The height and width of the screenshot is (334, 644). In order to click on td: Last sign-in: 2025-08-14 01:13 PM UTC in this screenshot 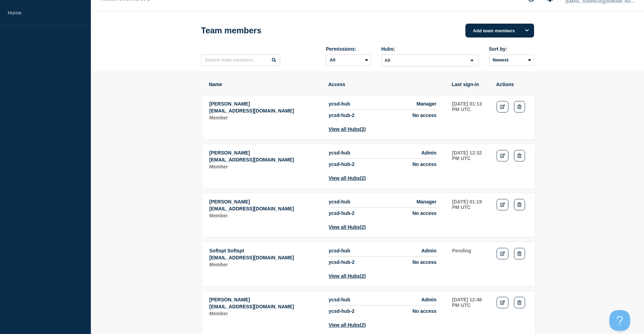, I will do `click(471, 116)`.